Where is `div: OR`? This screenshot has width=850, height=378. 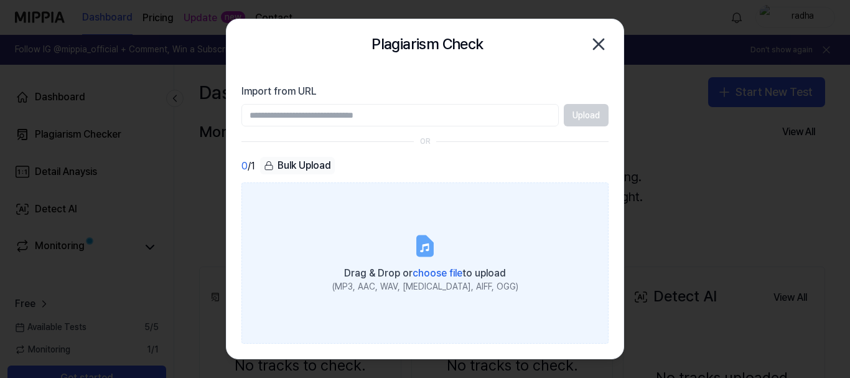
div: OR is located at coordinates (425, 141).